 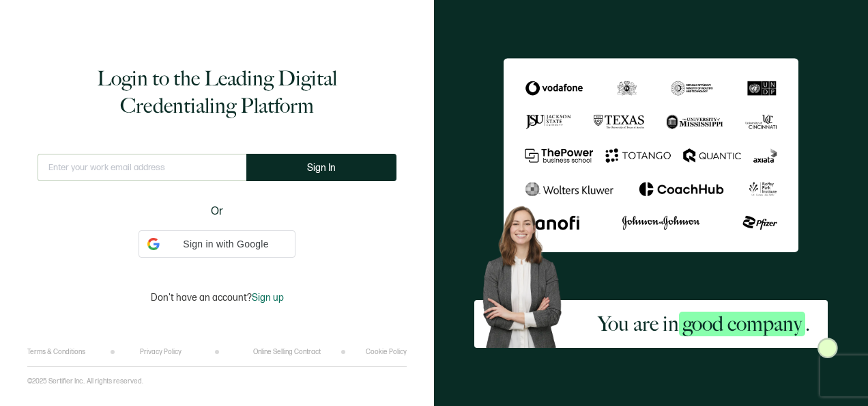 I want to click on h1: Login to the Leading Digital Credentialing Platform, so click(x=217, y=92).